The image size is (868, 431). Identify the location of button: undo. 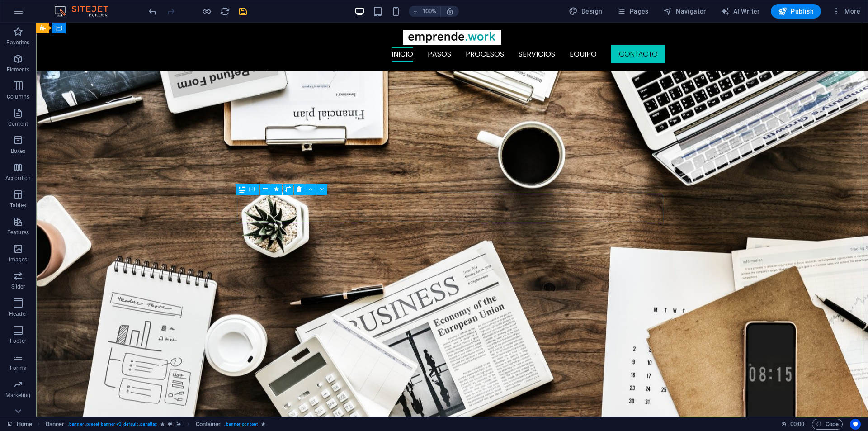
(152, 11).